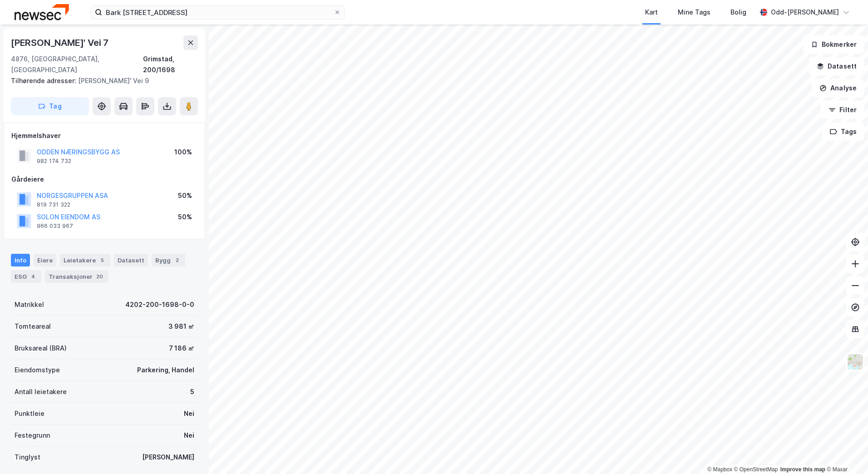 This screenshot has width=868, height=474. What do you see at coordinates (30, 413) in the screenshot?
I see `div: Punktleie` at bounding box center [30, 413].